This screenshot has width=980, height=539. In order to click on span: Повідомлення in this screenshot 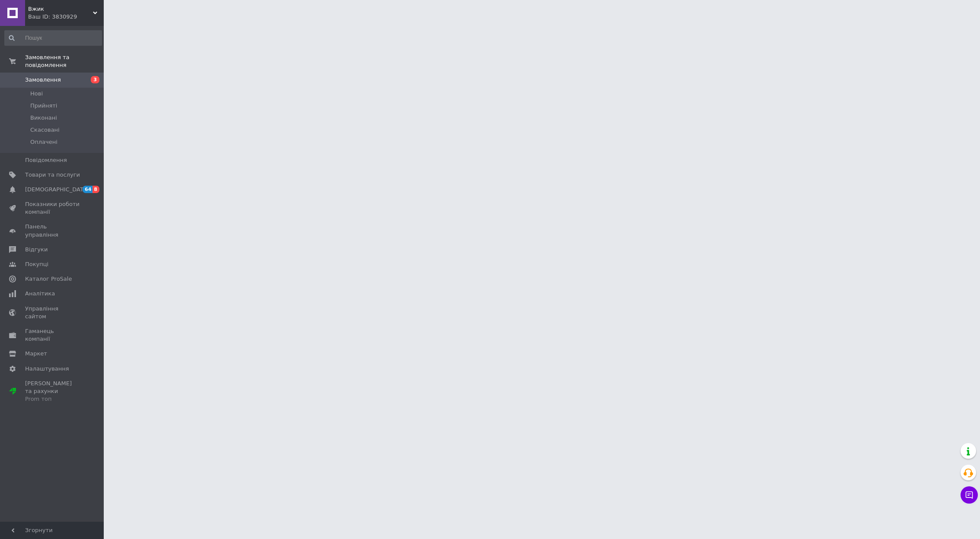, I will do `click(46, 160)`.